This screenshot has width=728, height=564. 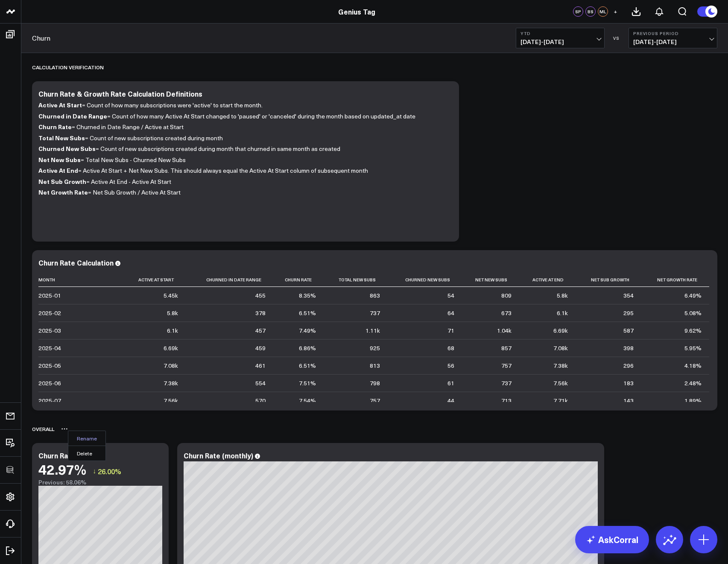 What do you see at coordinates (504, 330) in the screenshot?
I see `div: 1.04k` at bounding box center [504, 330].